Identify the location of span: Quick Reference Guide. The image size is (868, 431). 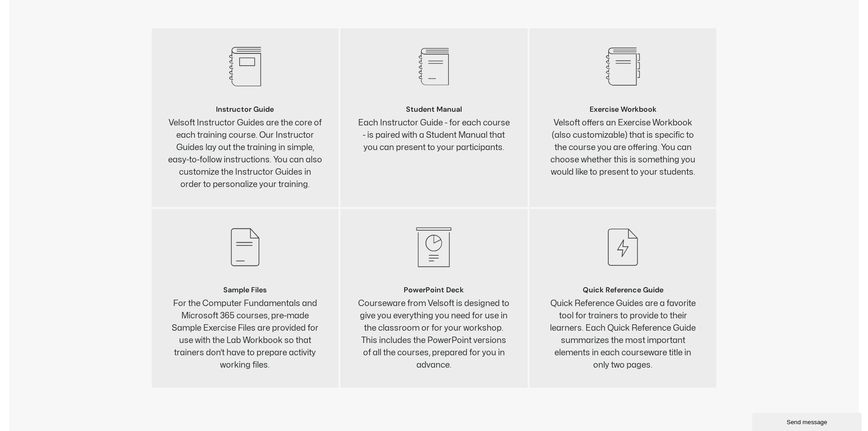
(623, 289).